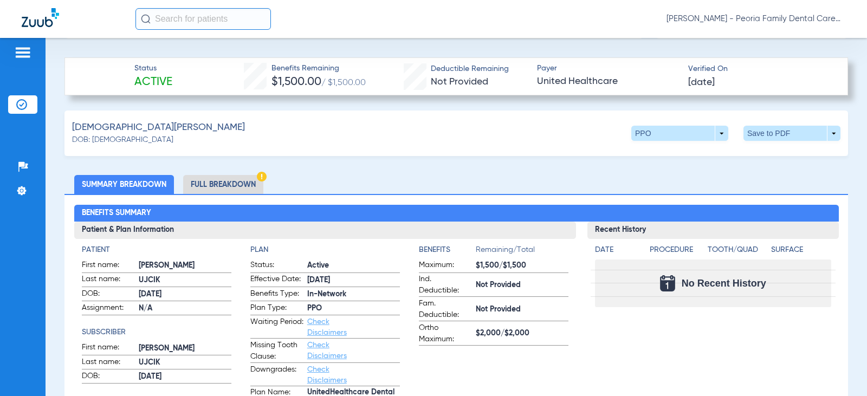 The image size is (867, 396). Describe the element at coordinates (344, 83) in the screenshot. I see `span: / $1,500.00` at that location.